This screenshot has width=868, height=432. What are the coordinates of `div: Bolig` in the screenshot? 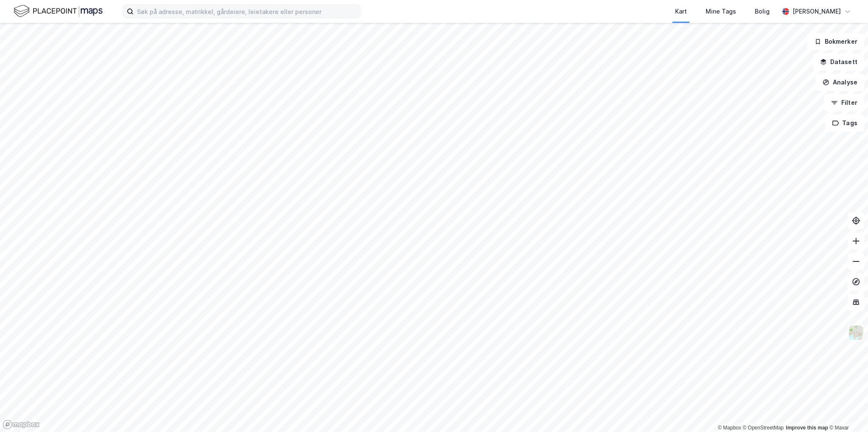 It's located at (762, 12).